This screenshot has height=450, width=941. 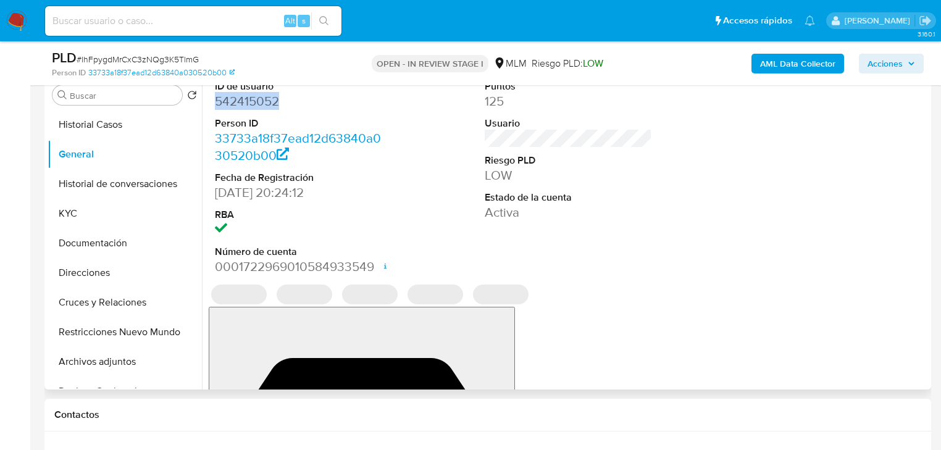 I want to click on dd: 0001722969010584933549, so click(x=298, y=267).